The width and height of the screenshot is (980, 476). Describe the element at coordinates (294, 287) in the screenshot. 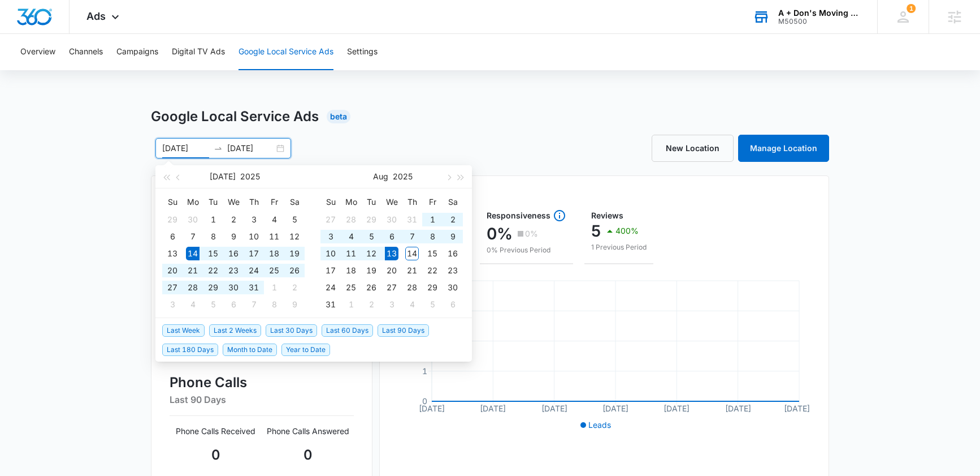

I see `td: 2025-08-02` at that location.